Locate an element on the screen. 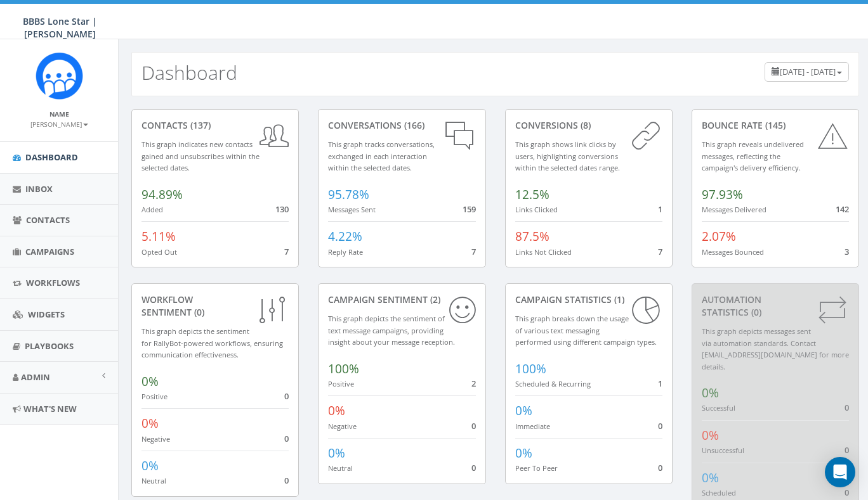 The image size is (868, 500). span: Admin is located at coordinates (35, 377).